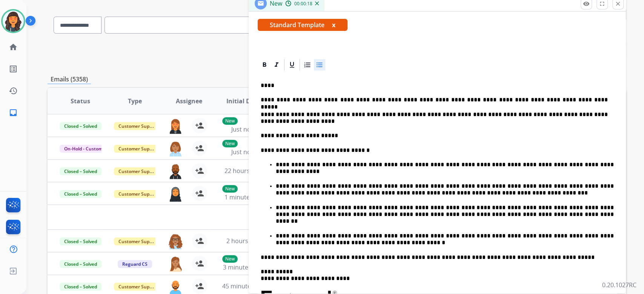  I want to click on mat-icon: history, so click(13, 91).